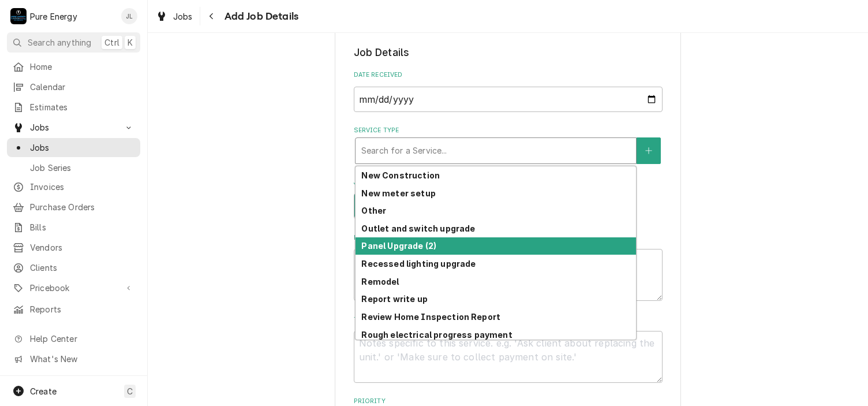 The width and height of the screenshot is (868, 406). Describe the element at coordinates (74, 227) in the screenshot. I see `a: Bills` at that location.